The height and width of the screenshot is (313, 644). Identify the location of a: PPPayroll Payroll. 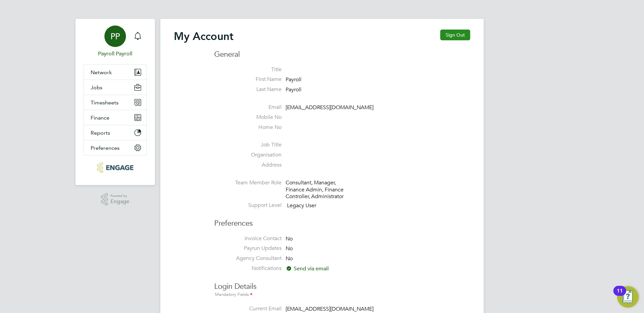
(115, 42).